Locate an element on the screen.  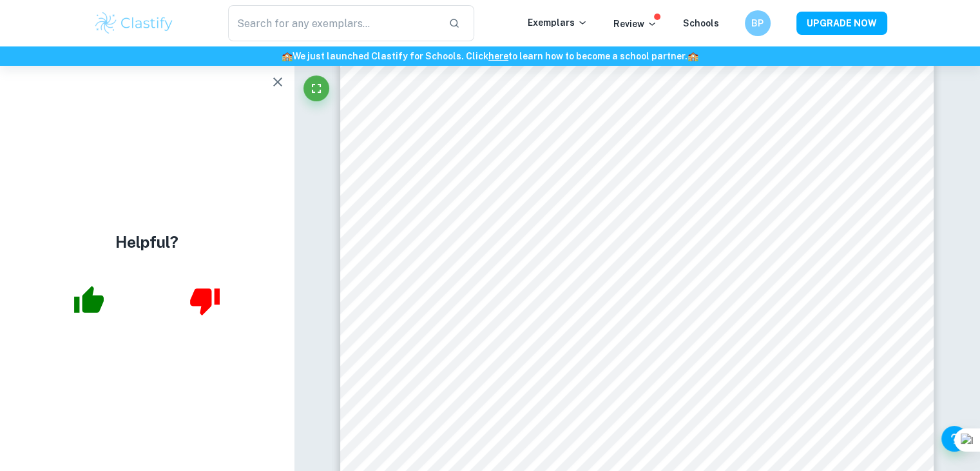
a: Schools is located at coordinates (701, 23).